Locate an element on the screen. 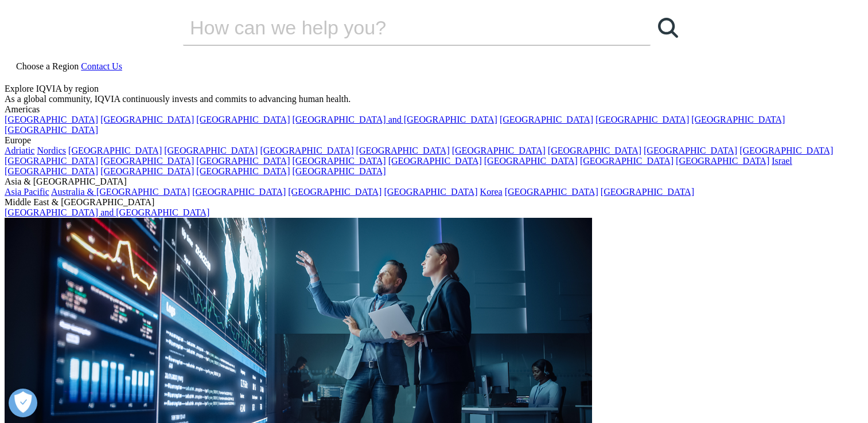 This screenshot has width=868, height=423. a: Nordics is located at coordinates (51, 150).